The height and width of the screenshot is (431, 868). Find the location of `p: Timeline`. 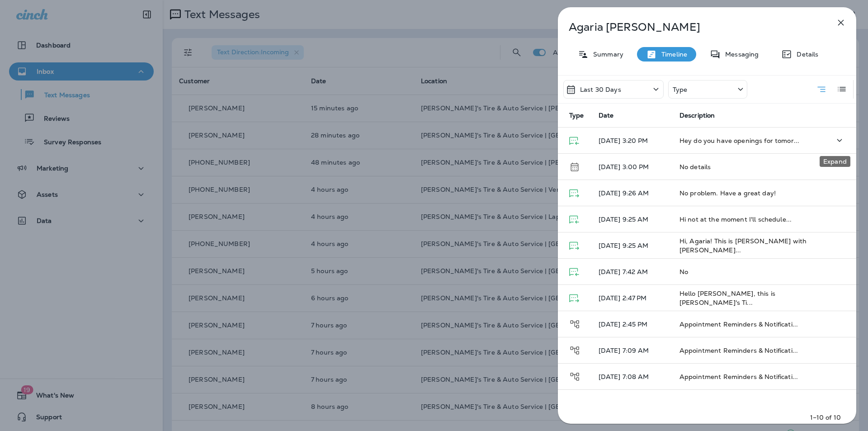

p: Timeline is located at coordinates (672, 54).